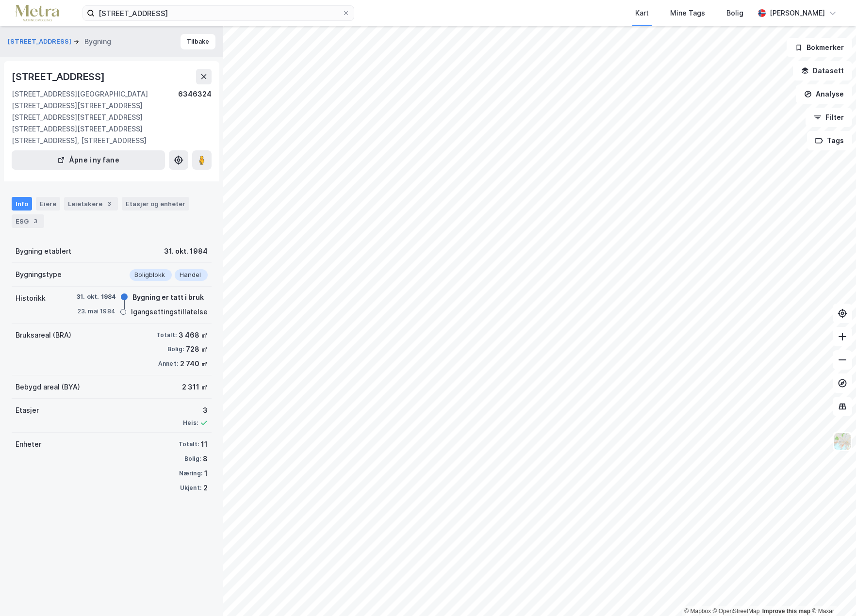 This screenshot has height=616, width=856. I want to click on div: 11, so click(204, 444).